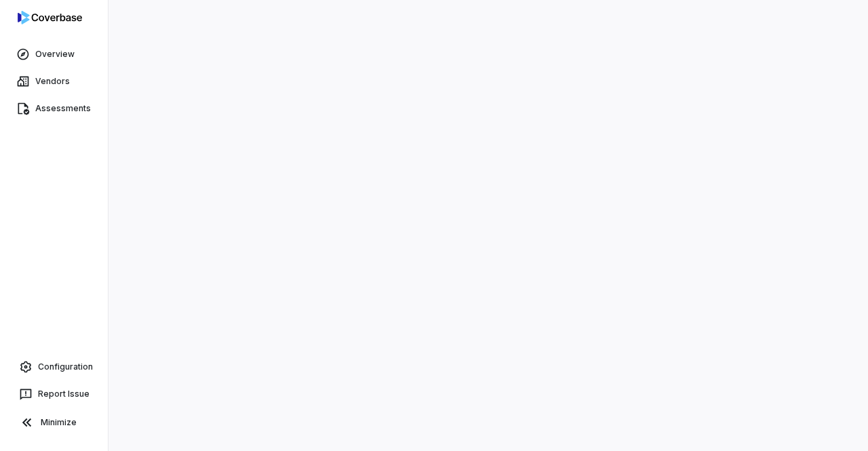  What do you see at coordinates (54, 82) in the screenshot?
I see `a: Vendors` at bounding box center [54, 82].